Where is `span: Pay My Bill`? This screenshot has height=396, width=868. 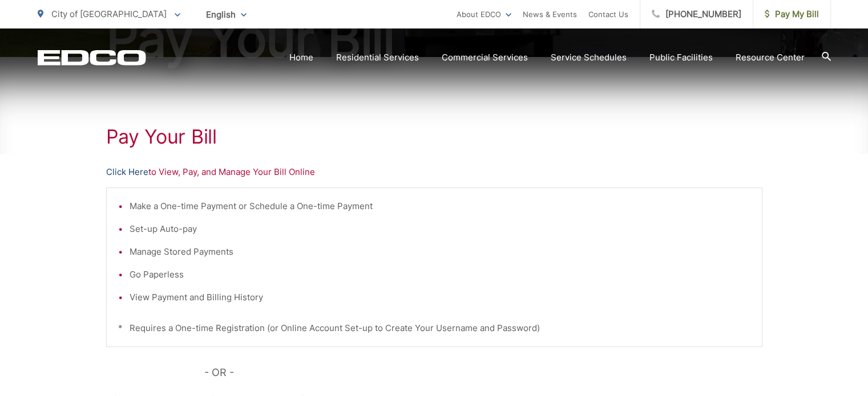
span: Pay My Bill is located at coordinates (791, 14).